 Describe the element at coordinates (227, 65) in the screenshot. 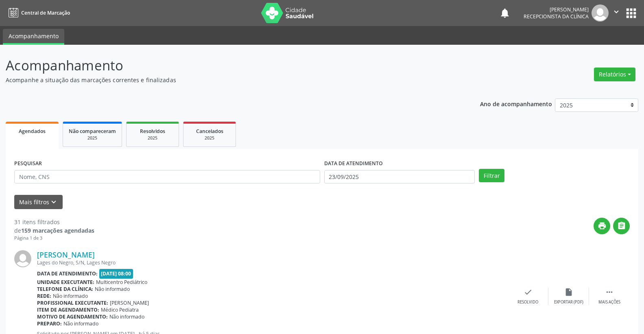

I see `p: Acompanhamento` at that location.